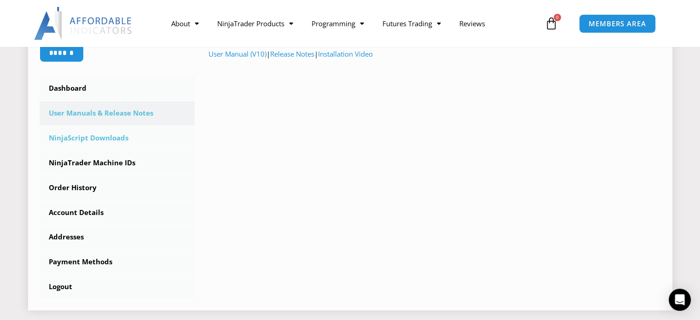 This screenshot has width=700, height=320. I want to click on a: Programming, so click(338, 23).